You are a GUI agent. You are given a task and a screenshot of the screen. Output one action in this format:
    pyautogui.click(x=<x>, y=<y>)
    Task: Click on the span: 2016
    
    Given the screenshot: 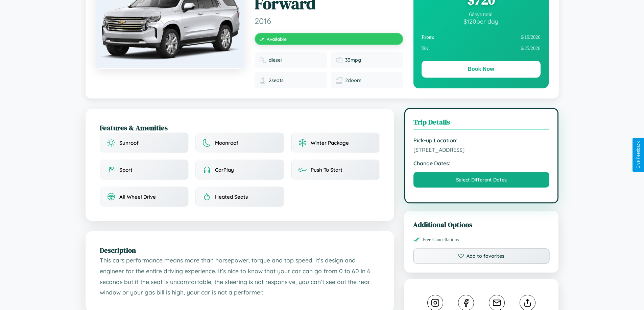 What is the action you would take?
    pyautogui.click(x=329, y=21)
    